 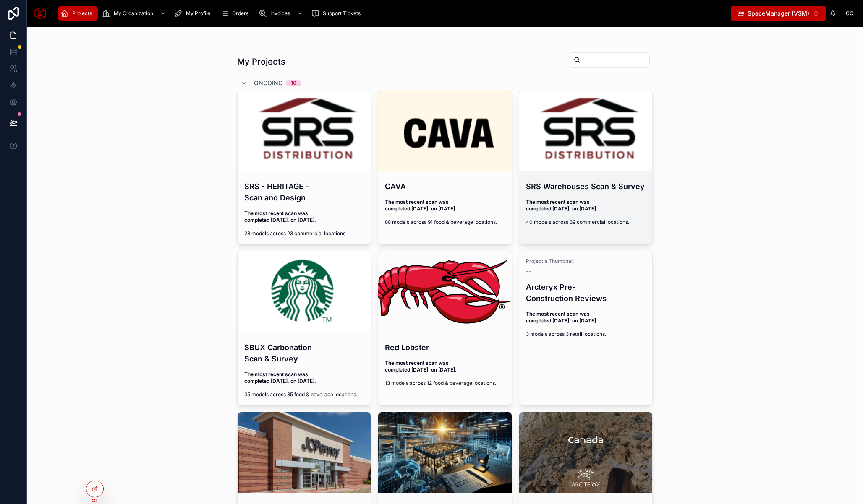 What do you see at coordinates (198, 14) in the screenshot?
I see `span: My Profile` at bounding box center [198, 14].